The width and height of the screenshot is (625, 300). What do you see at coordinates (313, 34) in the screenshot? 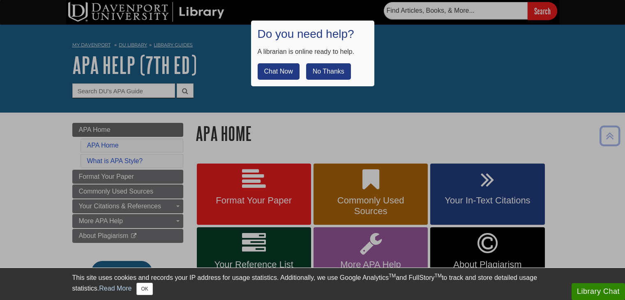
I see `h1: Do you need help?` at bounding box center [313, 34].